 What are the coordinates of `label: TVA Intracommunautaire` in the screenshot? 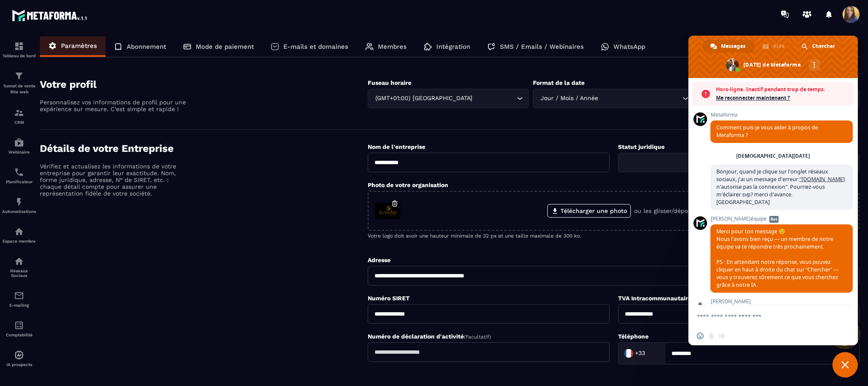 It's located at (655, 298).